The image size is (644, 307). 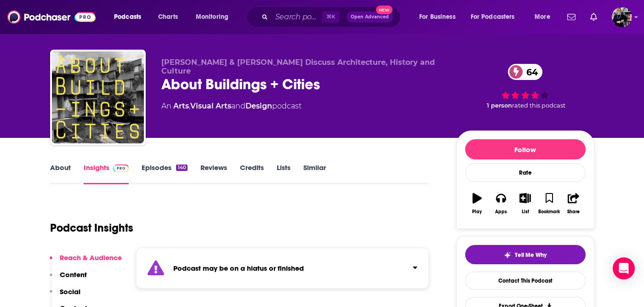 I want to click on span: For Business, so click(x=437, y=17).